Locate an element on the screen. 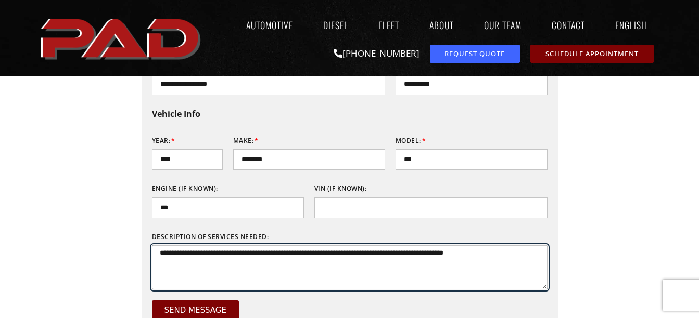  label: Make: is located at coordinates (246, 141).